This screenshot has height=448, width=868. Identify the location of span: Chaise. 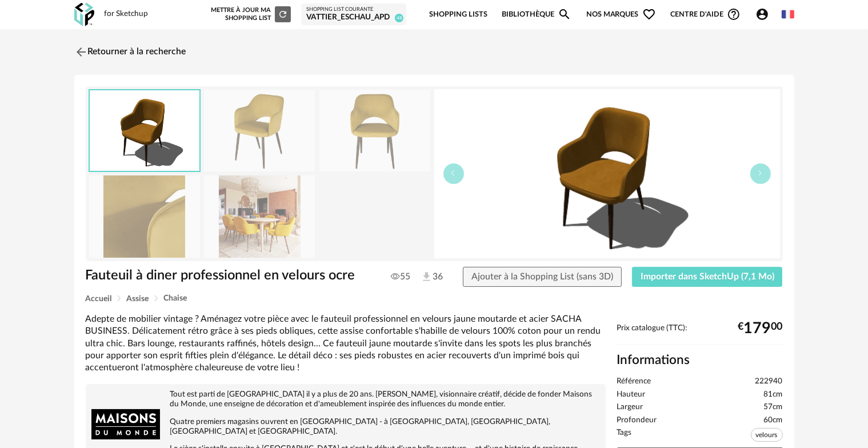
(175, 298).